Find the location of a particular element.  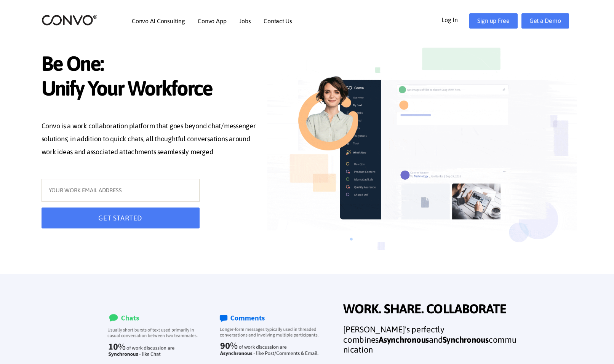

a: Contact Us is located at coordinates (277, 21).